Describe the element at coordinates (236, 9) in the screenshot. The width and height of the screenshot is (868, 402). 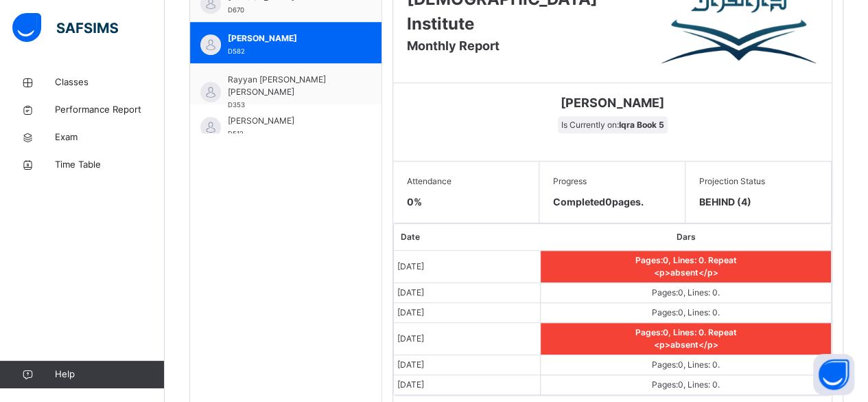
I see `span: D670` at that location.